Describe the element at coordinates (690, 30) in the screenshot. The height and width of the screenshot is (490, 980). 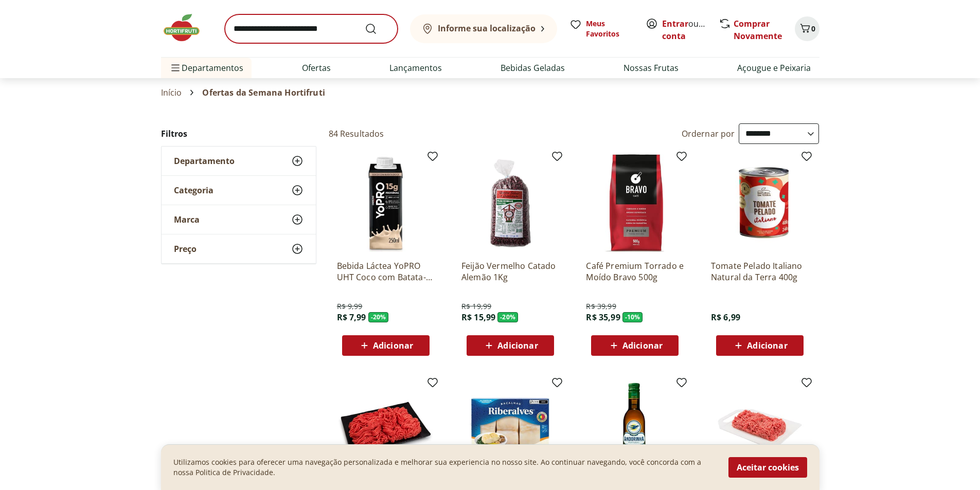
I see `a: Criar conta` at that location.